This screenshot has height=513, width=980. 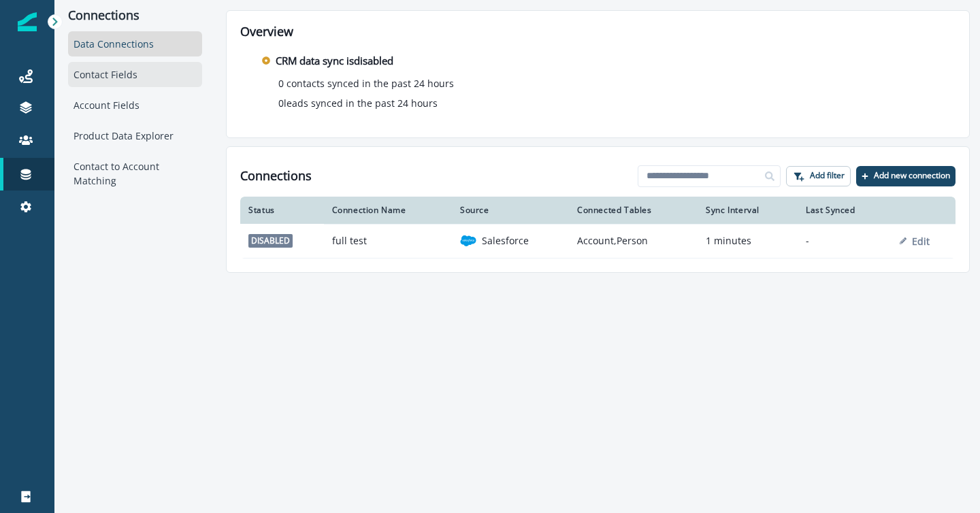 What do you see at coordinates (358, 103) in the screenshot?
I see `p: 0 leads synced in the past 24 hours` at bounding box center [358, 103].